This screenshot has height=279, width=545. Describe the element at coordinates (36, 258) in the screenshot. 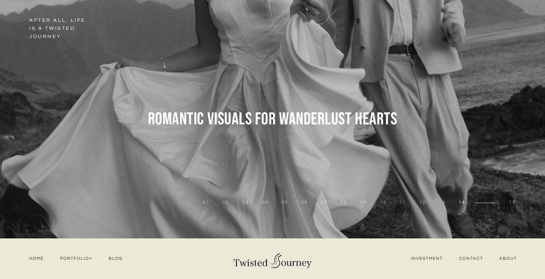

I see `a: Home` at that location.